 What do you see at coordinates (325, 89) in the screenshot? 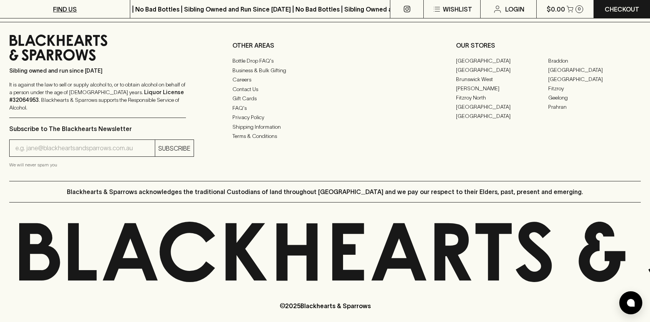
I see `a: Contact Us` at bounding box center [325, 89].